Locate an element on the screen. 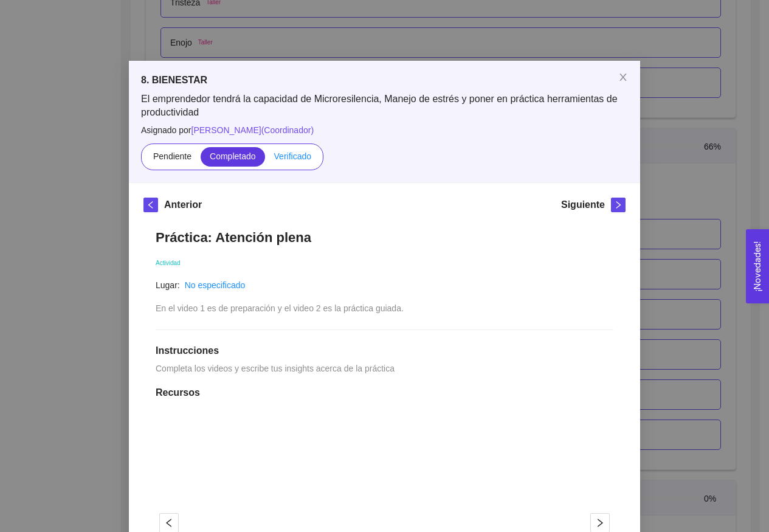 The height and width of the screenshot is (532, 769). button: right is located at coordinates (619, 205).